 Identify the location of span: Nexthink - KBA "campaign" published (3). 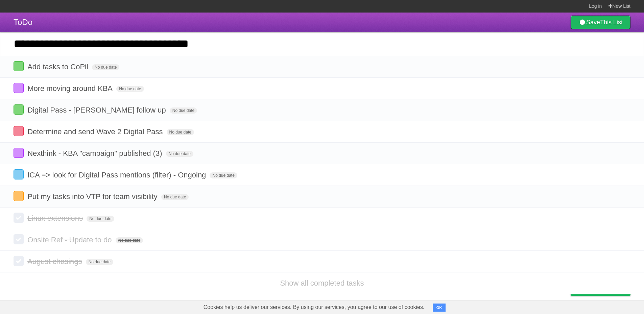
(95, 153).